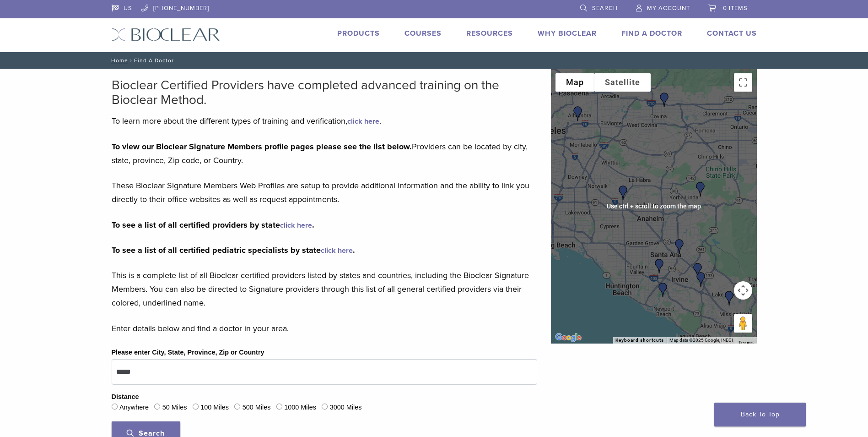 The image size is (868, 437). Describe the element at coordinates (731, 33) in the screenshot. I see `a: Contact Us` at that location.